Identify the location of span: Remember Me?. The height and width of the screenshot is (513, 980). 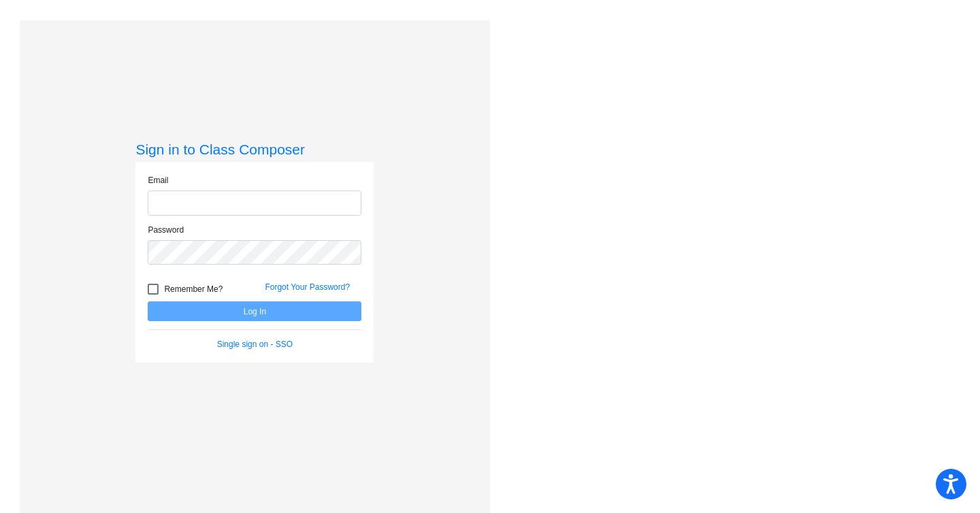
(193, 290).